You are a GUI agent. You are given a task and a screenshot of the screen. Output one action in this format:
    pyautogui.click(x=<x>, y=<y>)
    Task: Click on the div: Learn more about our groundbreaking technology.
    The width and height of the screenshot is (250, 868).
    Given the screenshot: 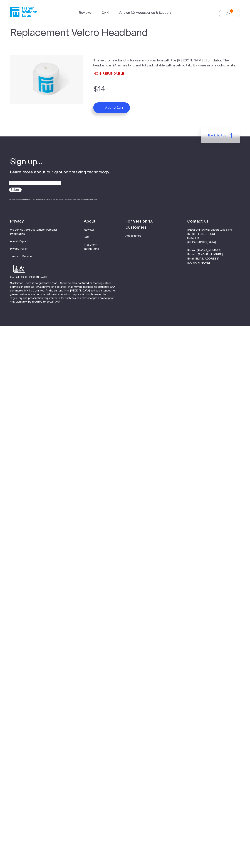 What is the action you would take?
    pyautogui.click(x=60, y=180)
    